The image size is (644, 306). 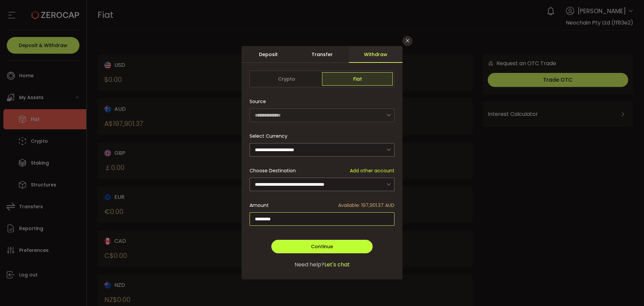 I want to click on span: Amount, so click(x=259, y=205).